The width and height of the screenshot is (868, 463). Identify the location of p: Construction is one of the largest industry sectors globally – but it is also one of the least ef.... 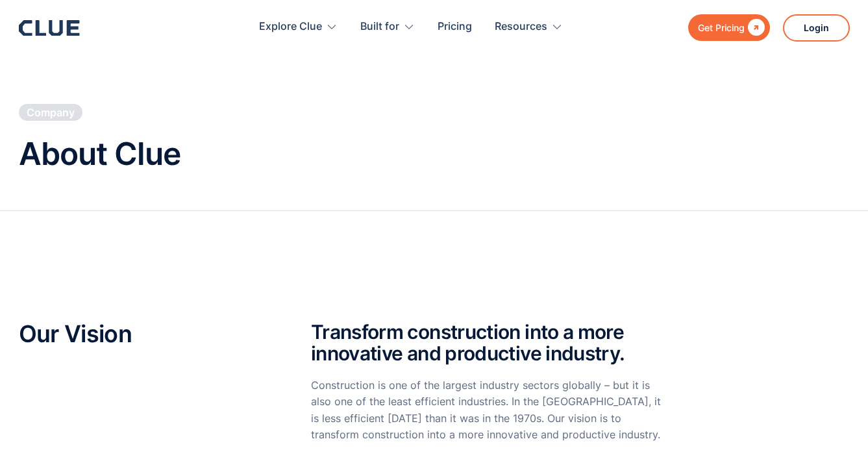
(489, 409).